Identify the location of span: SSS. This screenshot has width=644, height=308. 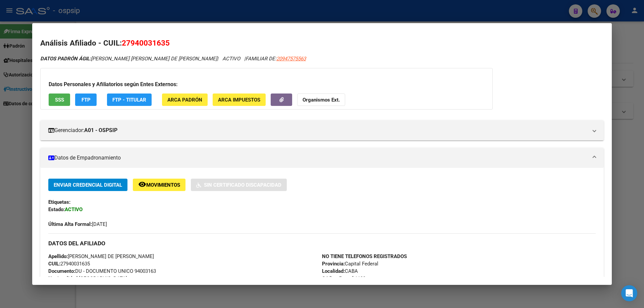
(60, 100).